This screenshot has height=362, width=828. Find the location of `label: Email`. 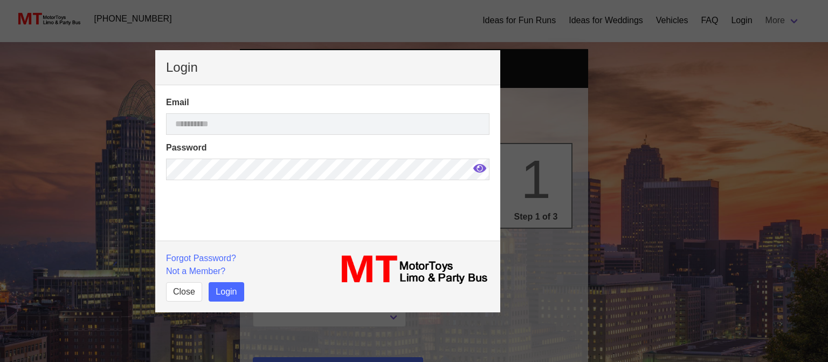

label: Email is located at coordinates (328, 102).